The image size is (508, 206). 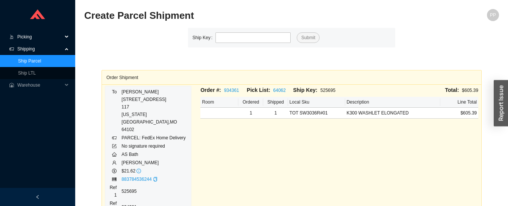 I want to click on a: Ship LTL, so click(x=27, y=73).